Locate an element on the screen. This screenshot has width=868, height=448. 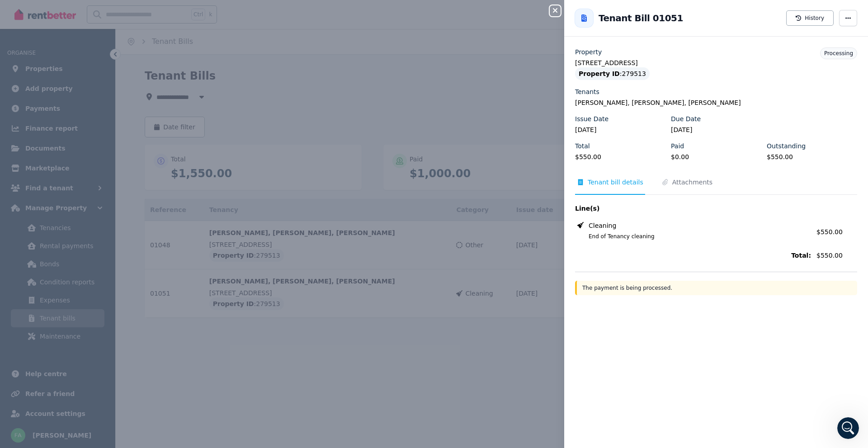
span: End of Tenancy cleaning is located at coordinates (695, 237).